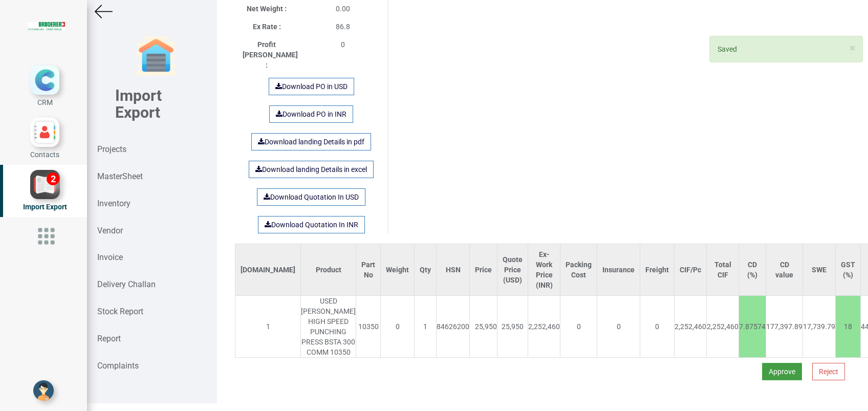 The image size is (868, 411). I want to click on strong: Vendor, so click(110, 230).